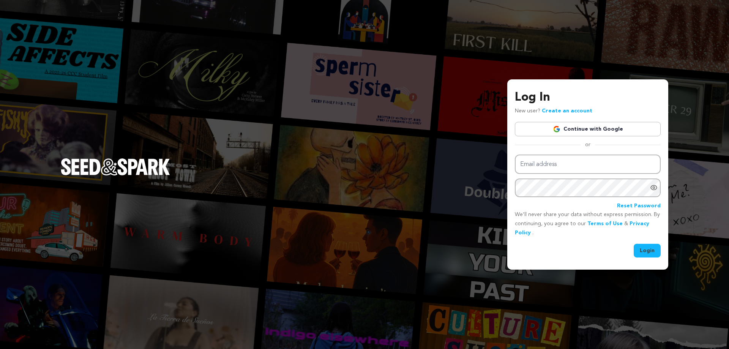 This screenshot has width=729, height=349. Describe the element at coordinates (647, 251) in the screenshot. I see `button: Login` at that location.